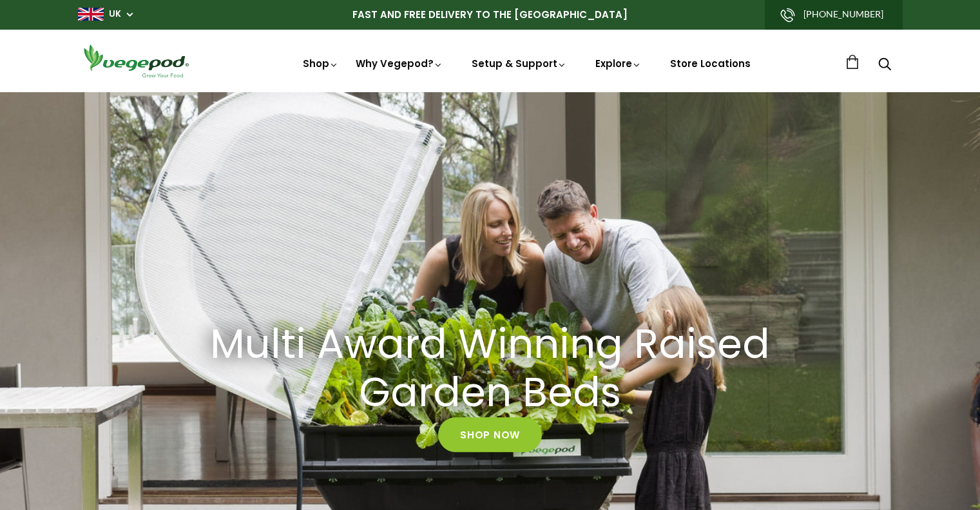 The width and height of the screenshot is (980, 510). What do you see at coordinates (520, 63) in the screenshot?
I see `a: Setup & Support` at bounding box center [520, 63].